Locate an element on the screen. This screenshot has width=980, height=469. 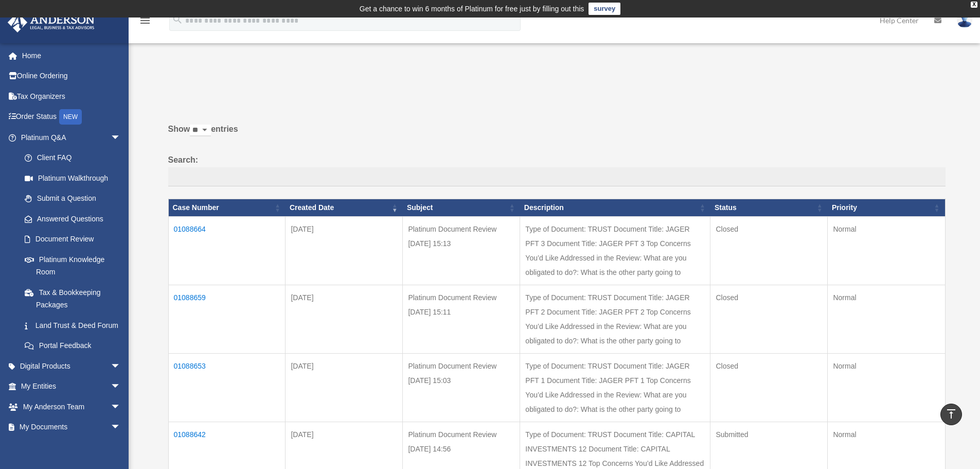
td: 01088659 is located at coordinates (227, 319).